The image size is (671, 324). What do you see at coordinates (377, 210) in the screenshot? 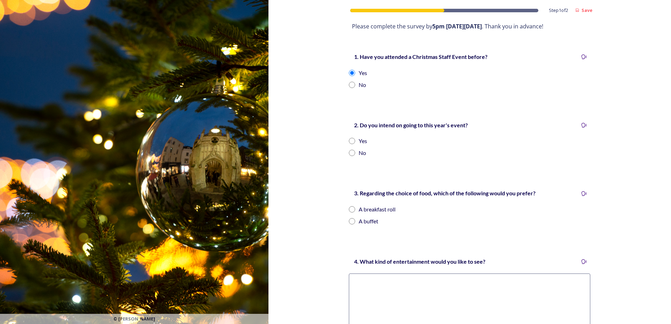
I see `div: A breakfast roll` at bounding box center [377, 210].